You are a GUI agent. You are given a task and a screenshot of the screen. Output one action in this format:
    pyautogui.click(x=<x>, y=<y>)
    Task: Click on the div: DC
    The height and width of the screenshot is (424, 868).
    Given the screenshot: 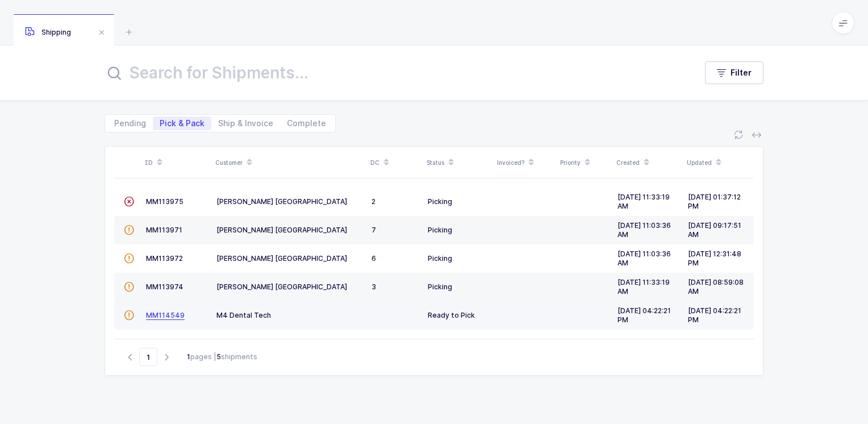 What is the action you would take?
    pyautogui.click(x=395, y=163)
    